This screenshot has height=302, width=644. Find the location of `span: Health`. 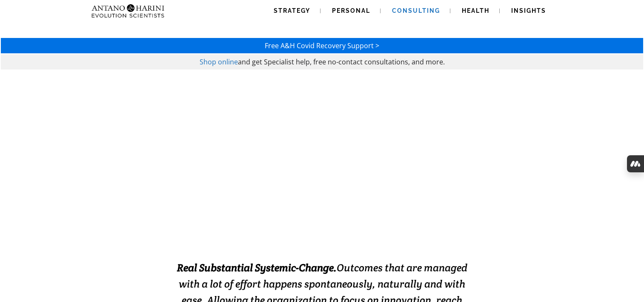

span: Health is located at coordinates (475, 11).